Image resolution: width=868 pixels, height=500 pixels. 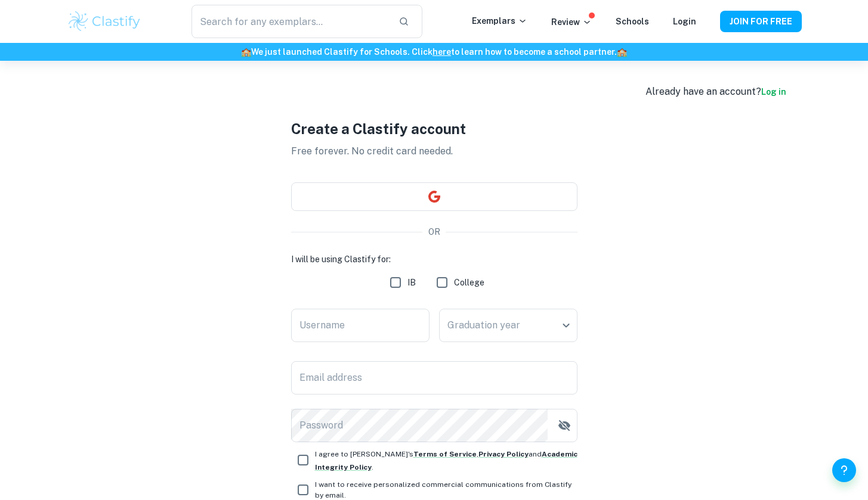 I want to click on button: Help and Feedback, so click(x=844, y=470).